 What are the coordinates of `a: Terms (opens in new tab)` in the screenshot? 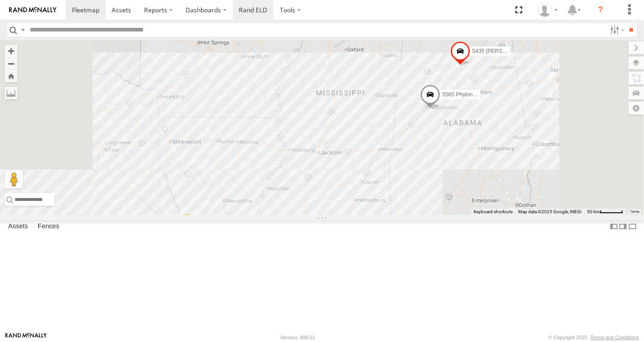 It's located at (635, 212).